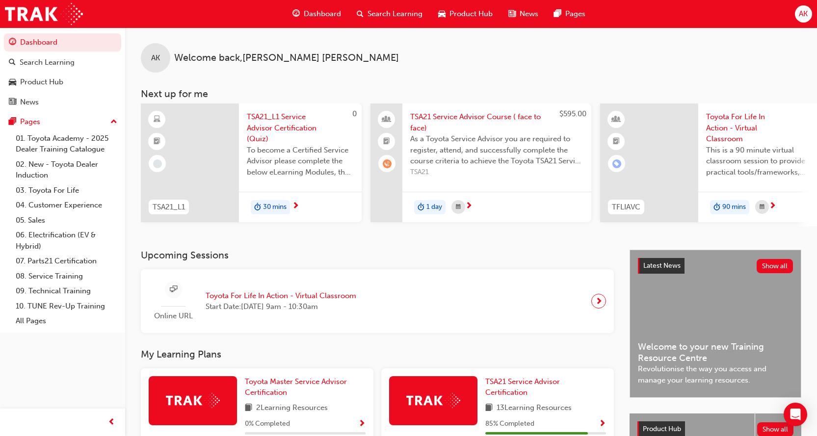 The width and height of the screenshot is (817, 436). I want to click on button: Pages, so click(62, 122).